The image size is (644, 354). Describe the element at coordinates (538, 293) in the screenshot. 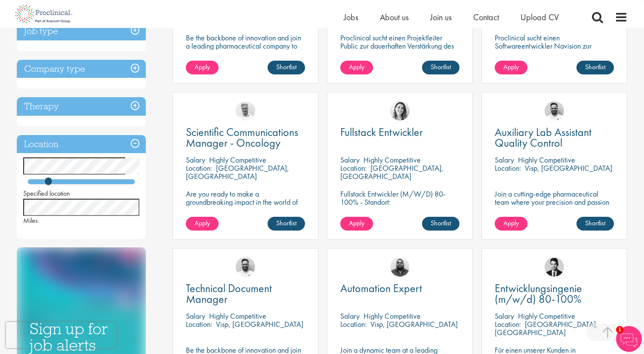

I see `span: Entwicklungsingenie (m/w/d) 80-100%` at that location.